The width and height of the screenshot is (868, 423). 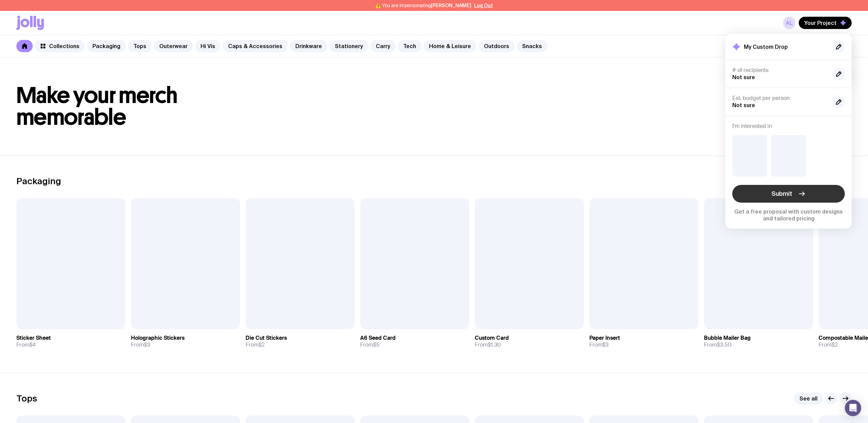 I want to click on button: Log Out, so click(x=483, y=5).